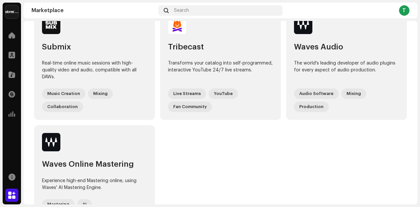 The image size is (420, 207). I want to click on div: Waves Audio, so click(346, 47).